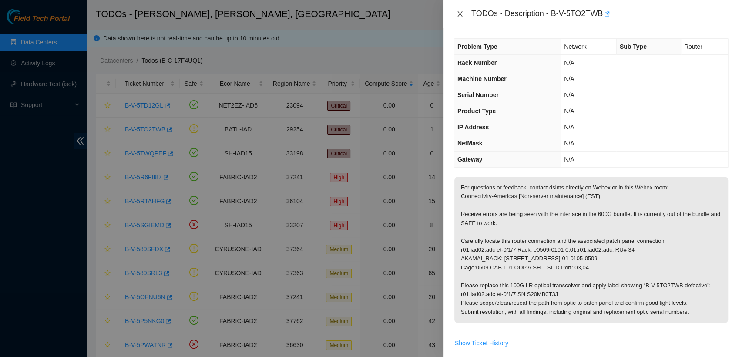 This screenshot has height=357, width=739. I want to click on button: Close, so click(460, 14).